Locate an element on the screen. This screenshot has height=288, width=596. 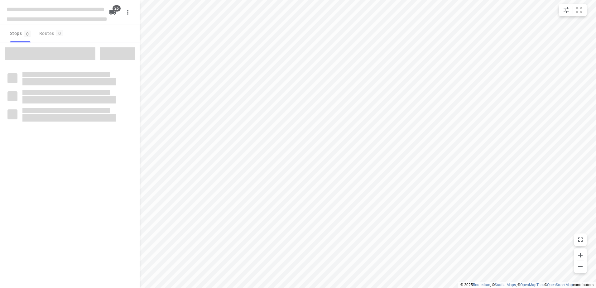
div: small contained button group is located at coordinates (573, 10).